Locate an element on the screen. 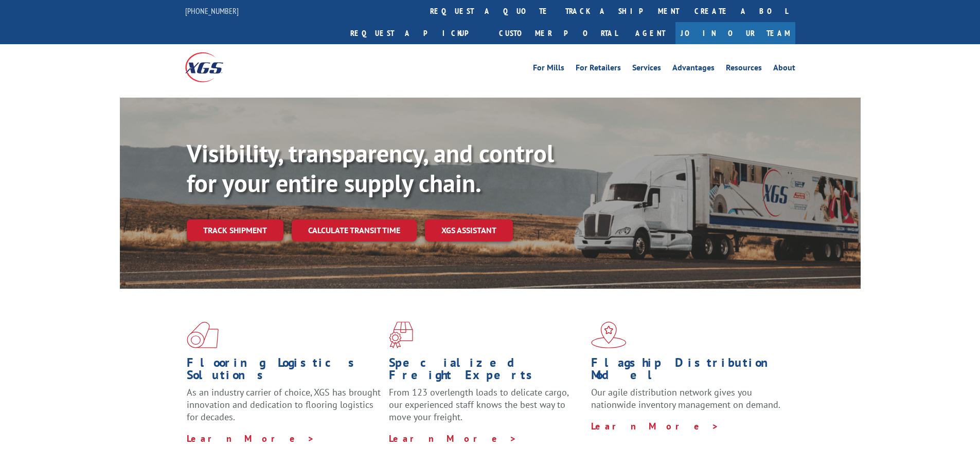  a: Request a pickup is located at coordinates (416, 33).